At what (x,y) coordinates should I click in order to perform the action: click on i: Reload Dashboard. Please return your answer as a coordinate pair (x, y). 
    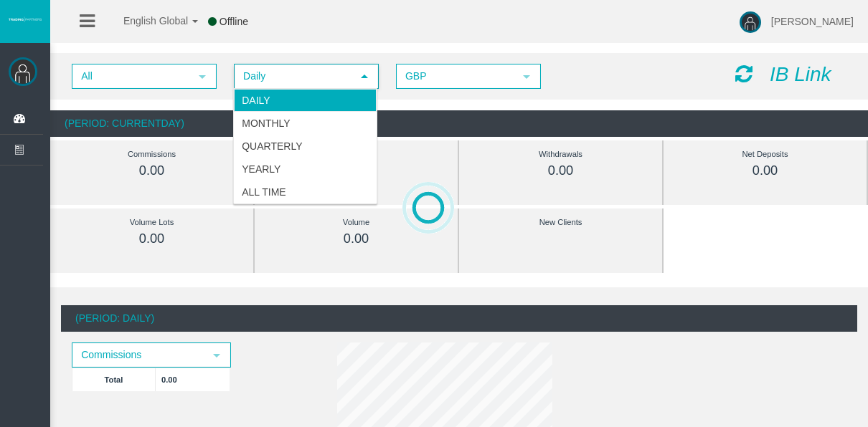
    Looking at the image, I should click on (744, 74).